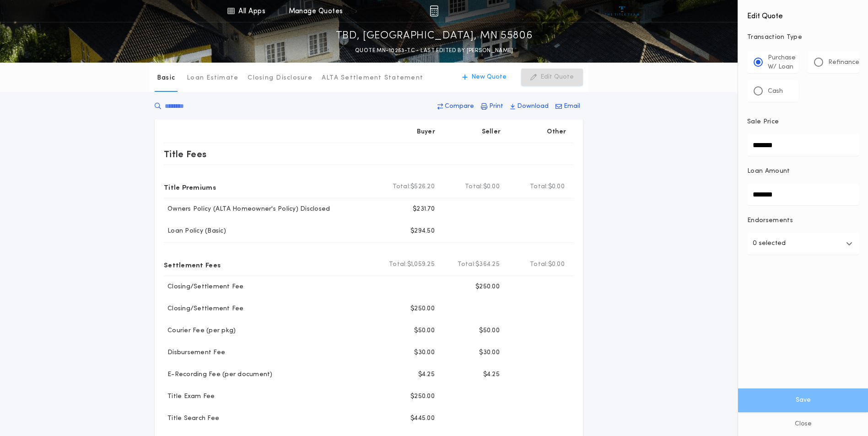 The height and width of the screenshot is (436, 868). Describe the element at coordinates (775, 92) in the screenshot. I see `p: Cash` at that location.